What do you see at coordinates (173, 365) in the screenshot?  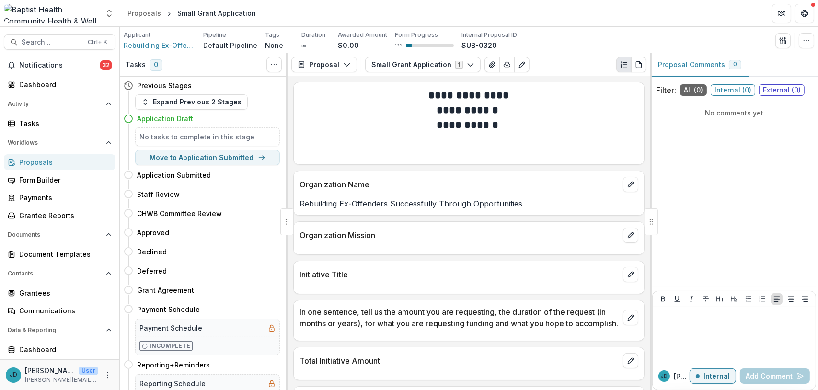 I see `h4: Reporting+Reminders` at bounding box center [173, 365].